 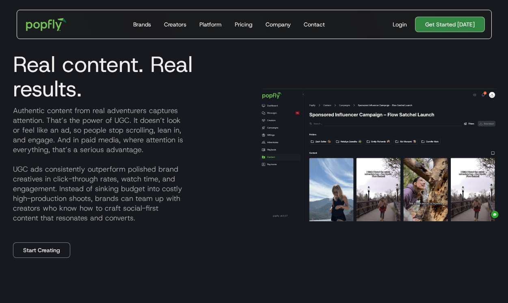 I want to click on a: Platform, so click(x=210, y=24).